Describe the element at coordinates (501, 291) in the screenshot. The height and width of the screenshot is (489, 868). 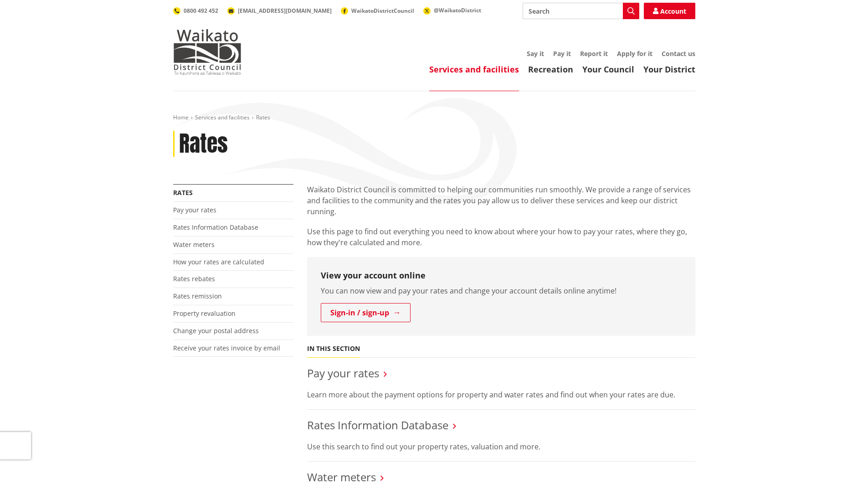
I see `p: You can now view and pay your rates and change your account details online anytime!` at that location.